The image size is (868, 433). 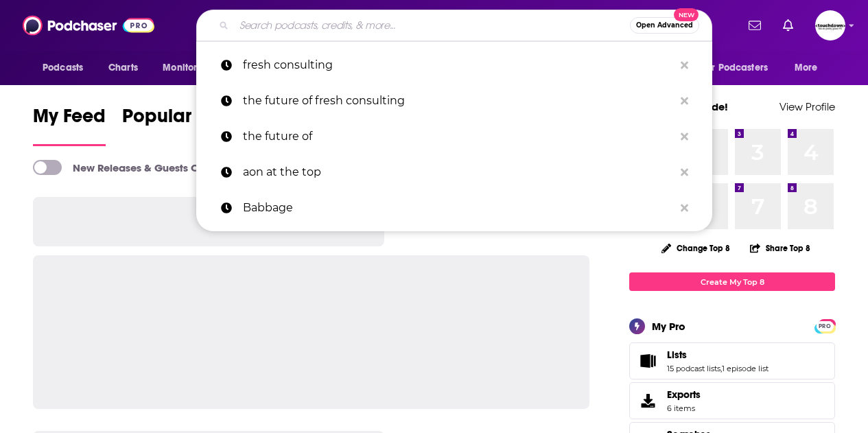 I want to click on p: aon at the top, so click(x=458, y=172).